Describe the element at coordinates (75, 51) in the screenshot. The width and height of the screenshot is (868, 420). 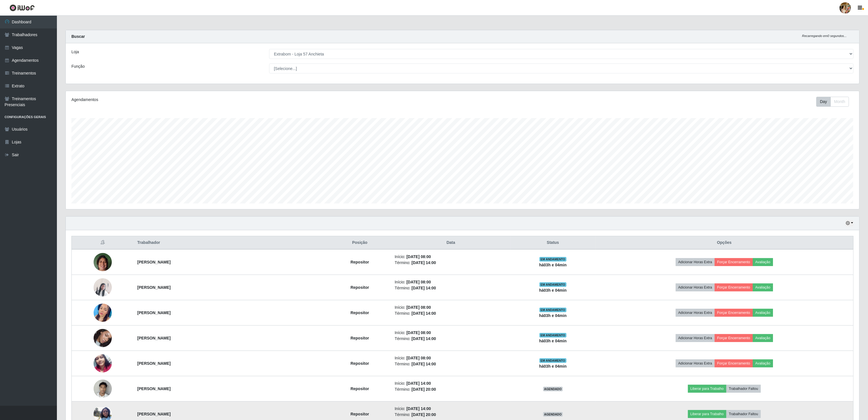
I see `label: Loja` at that location.